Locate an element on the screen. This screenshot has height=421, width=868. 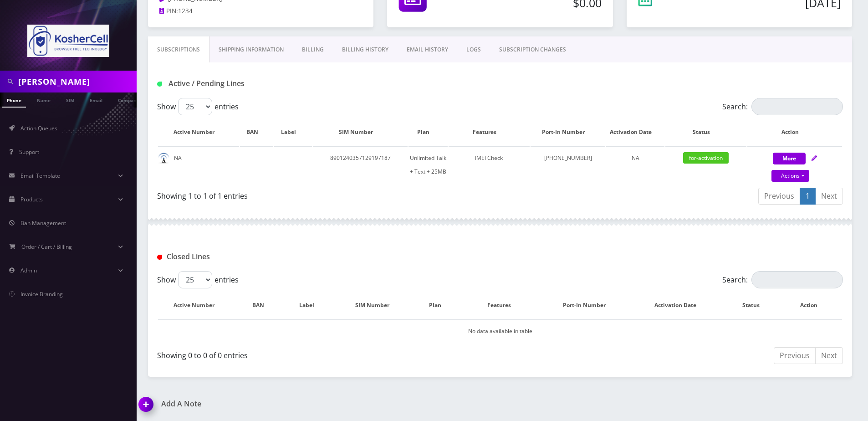
a: Company is located at coordinates (128, 99).